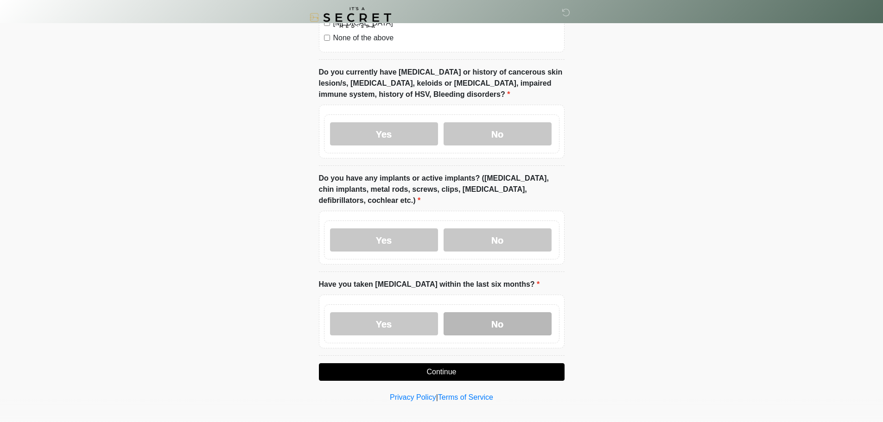  Describe the element at coordinates (447, 38) in the screenshot. I see `label: None of the above` at that location.